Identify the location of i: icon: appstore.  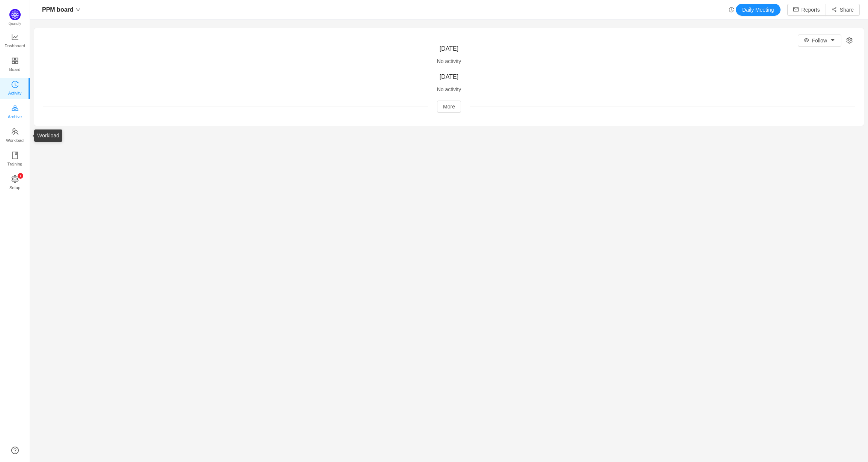
(15, 61).